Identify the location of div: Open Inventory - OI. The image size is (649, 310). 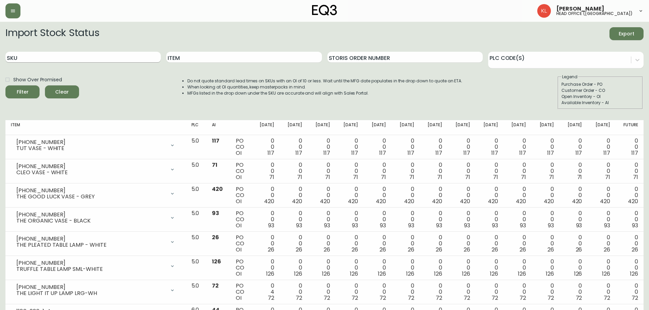
(601, 97).